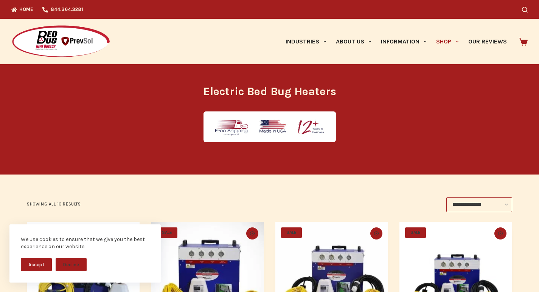 Image resolution: width=539 pixels, height=292 pixels. Describe the element at coordinates (479, 205) in the screenshot. I see `select: Shop order` at that location.